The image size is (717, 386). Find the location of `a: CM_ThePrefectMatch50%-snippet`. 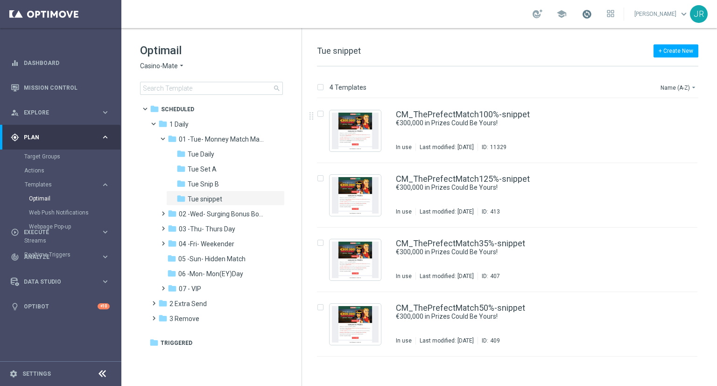

a: CM_ThePrefectMatch50%-snippet is located at coordinates (460, 308).